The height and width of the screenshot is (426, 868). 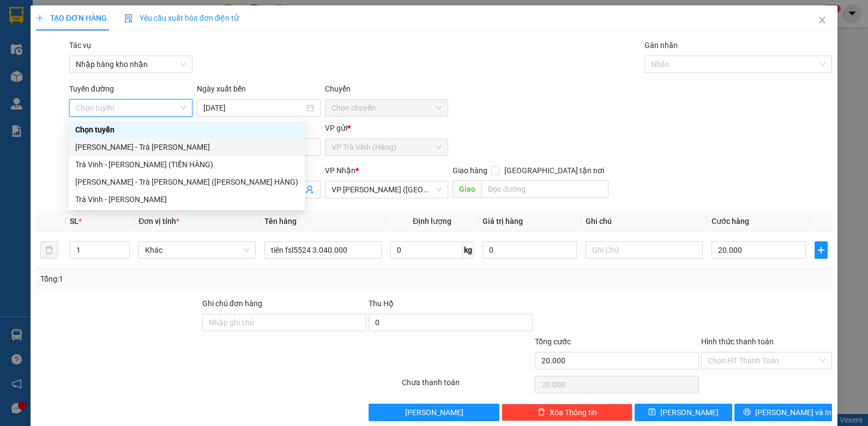 I want to click on span: VP Trần Phú (Hàng), so click(x=387, y=190).